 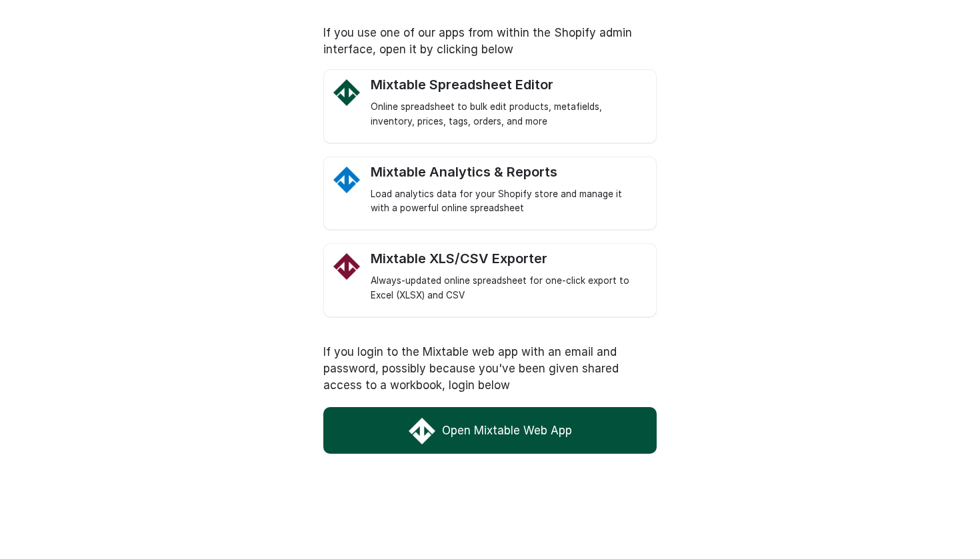 I want to click on img: Mixtable Analytics, so click(x=347, y=180).